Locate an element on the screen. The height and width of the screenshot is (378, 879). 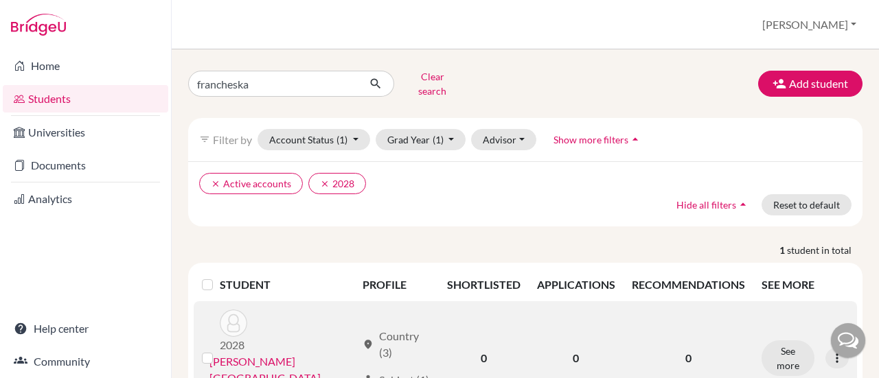
span: Ayuda is located at coordinates (48, 16).